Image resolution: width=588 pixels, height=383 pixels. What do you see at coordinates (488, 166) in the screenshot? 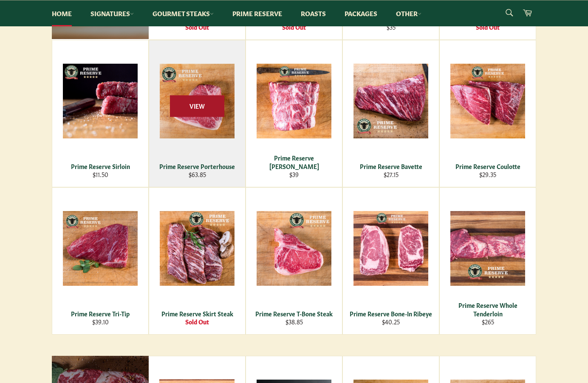
I see `div: Prime Reserve Coulotte` at bounding box center [488, 166].